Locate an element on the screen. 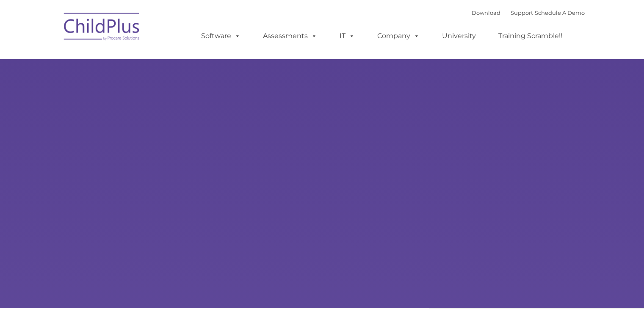 The width and height of the screenshot is (644, 309). a: Assessments is located at coordinates (290, 36).